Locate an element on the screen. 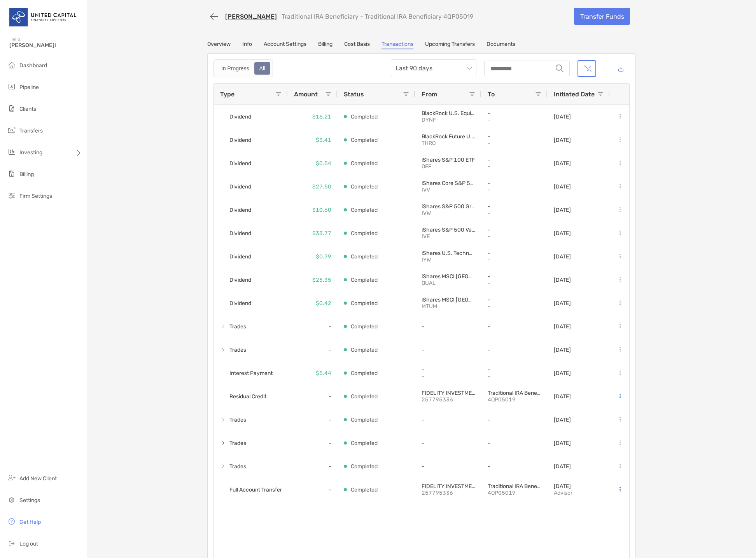 This screenshot has height=558, width=756. p: 4QP05019 is located at coordinates (514, 400).